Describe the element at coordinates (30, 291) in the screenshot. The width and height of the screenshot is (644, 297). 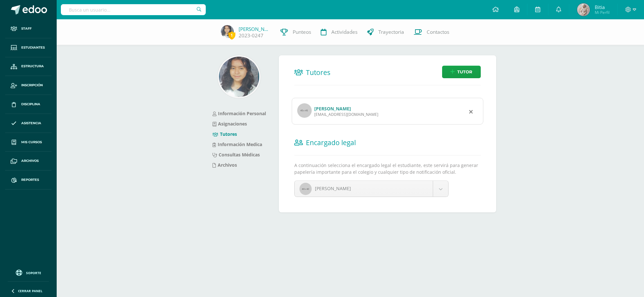
I see `span: Cerrar panel` at that location.